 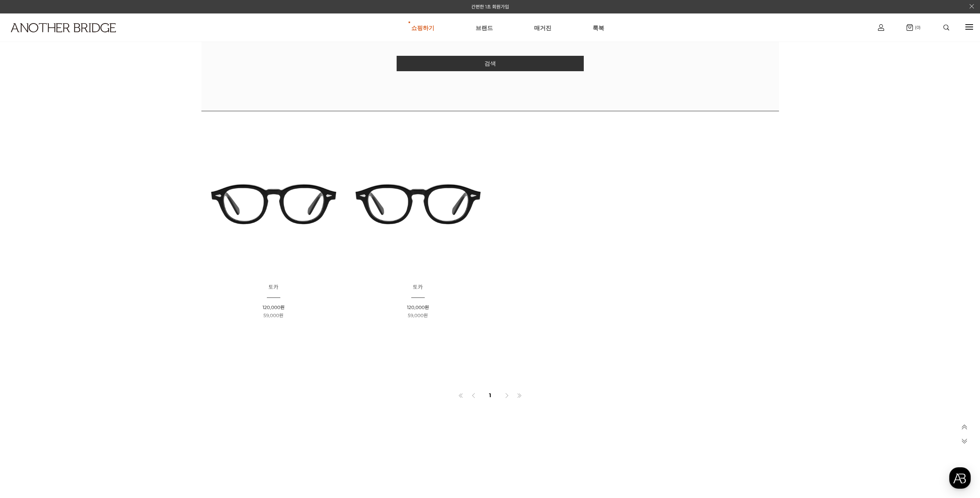 What do you see at coordinates (598, 28) in the screenshot?
I see `a: 룩북` at bounding box center [598, 28].